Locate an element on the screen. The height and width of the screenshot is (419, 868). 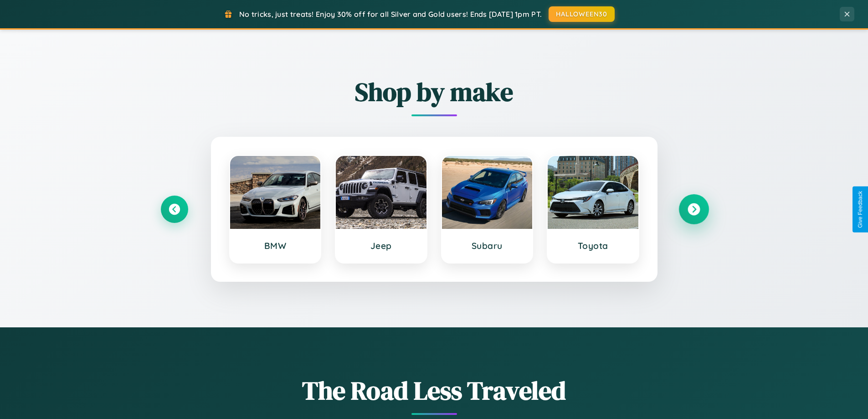
h3: BMW is located at coordinates (275, 246).